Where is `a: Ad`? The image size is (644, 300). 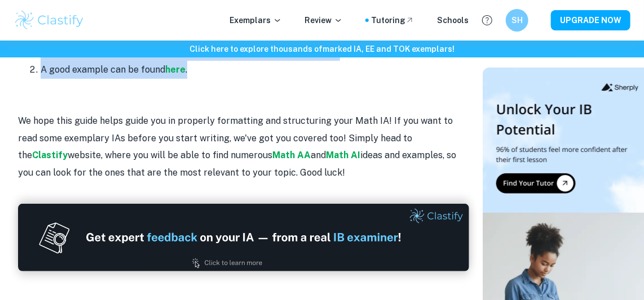 a: Ad is located at coordinates (244, 238).